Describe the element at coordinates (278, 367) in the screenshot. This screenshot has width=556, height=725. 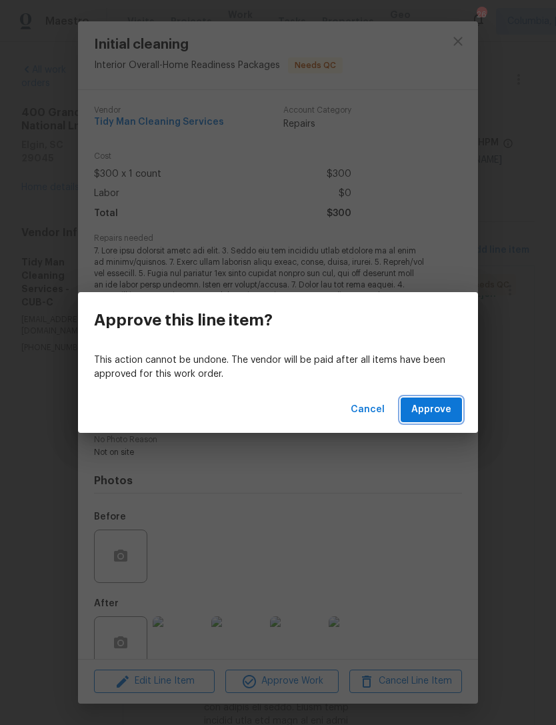
I see `p: This action cannot be undone. The vendor will be paid after all items have been approved for this...` at that location.